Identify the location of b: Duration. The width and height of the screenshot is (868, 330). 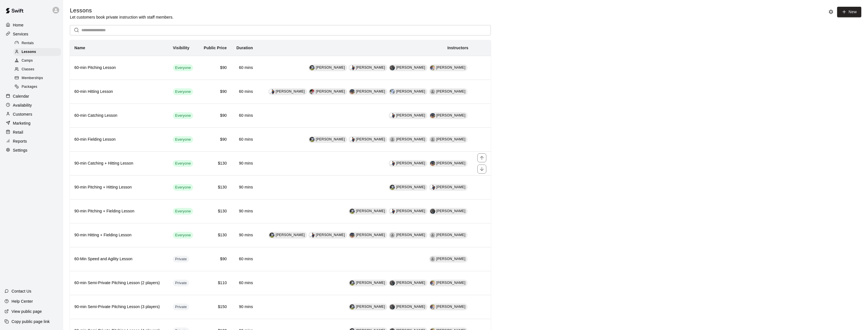
(244, 48).